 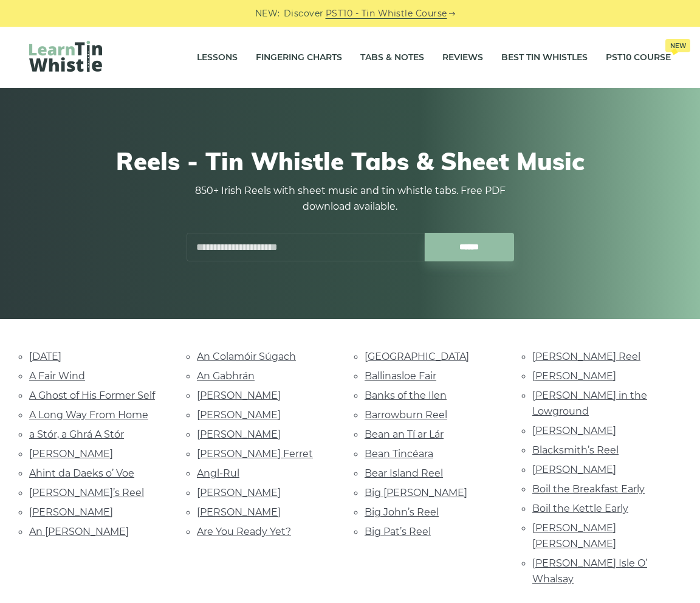 What do you see at coordinates (299, 58) in the screenshot?
I see `a: Fingering Charts` at bounding box center [299, 58].